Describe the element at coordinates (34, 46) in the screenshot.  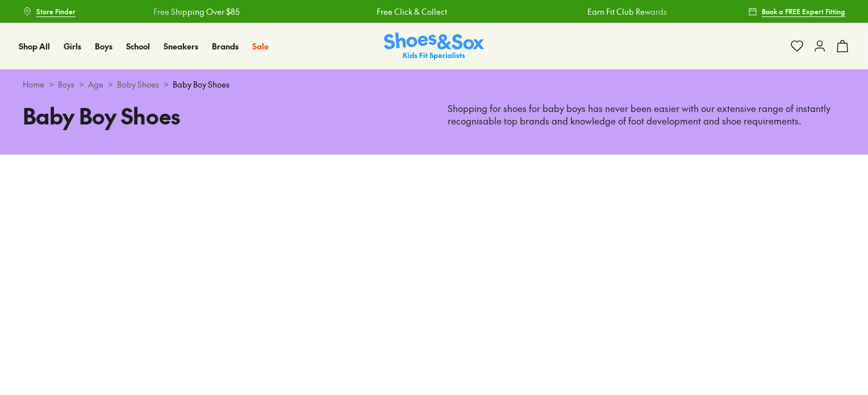
I see `a: Shop All` at that location.